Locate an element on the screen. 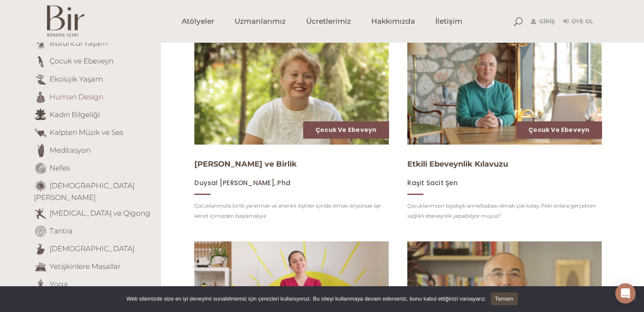 The width and height of the screenshot is (644, 312). a: Human Design is located at coordinates (76, 97).